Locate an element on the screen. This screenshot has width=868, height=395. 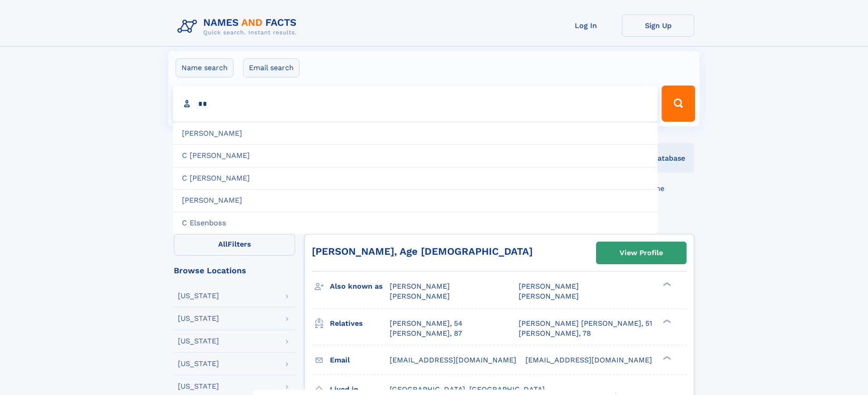
input: search input is located at coordinates (415, 103).